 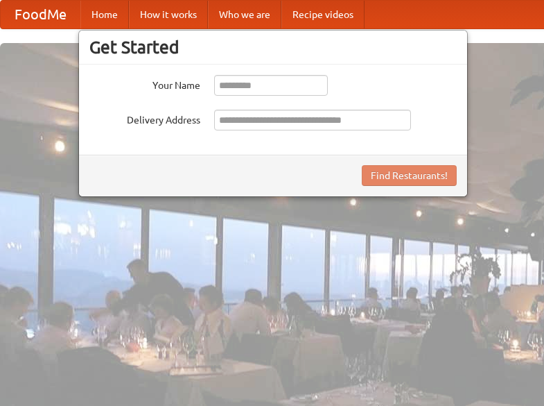 I want to click on label: Delivery Address, so click(x=145, y=118).